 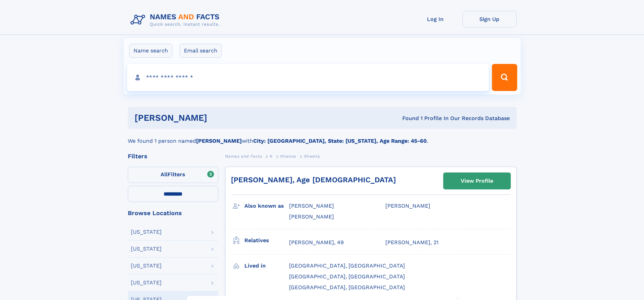 What do you see at coordinates (288, 156) in the screenshot?
I see `a: Khanna` at bounding box center [288, 156].